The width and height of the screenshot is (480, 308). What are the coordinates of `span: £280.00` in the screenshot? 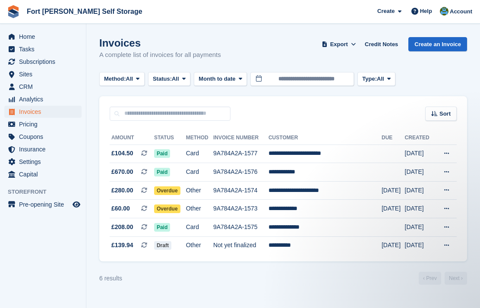 It's located at (122, 190).